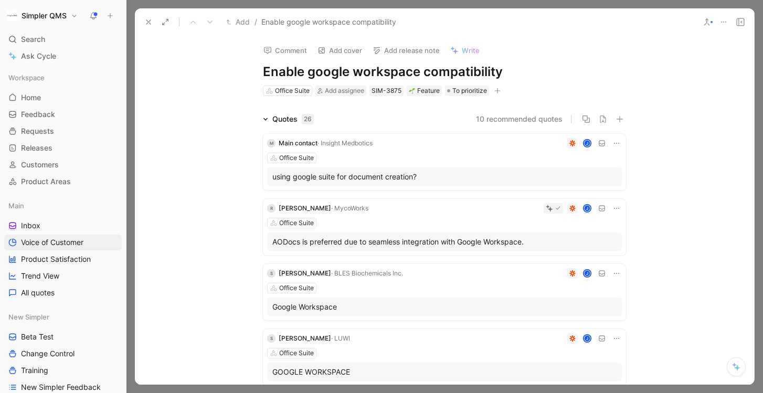 Image resolution: width=763 pixels, height=393 pixels. I want to click on span: Requests, so click(37, 131).